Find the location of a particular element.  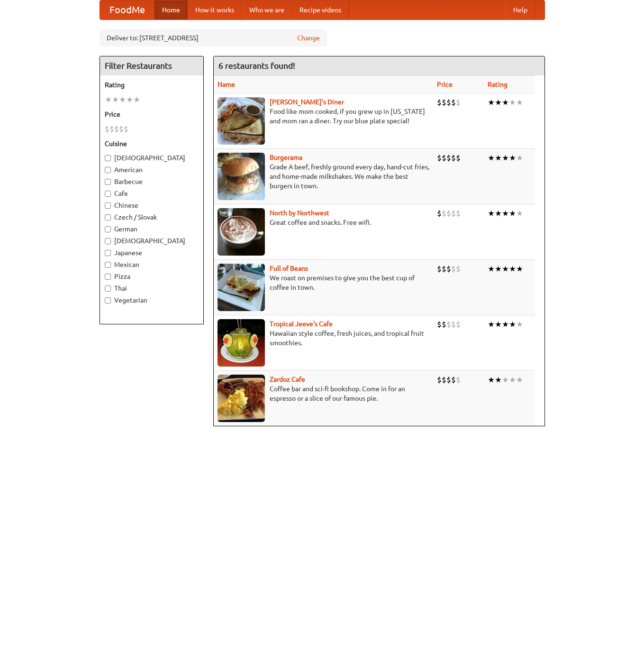

b: North by Northwest is located at coordinates (300, 213).